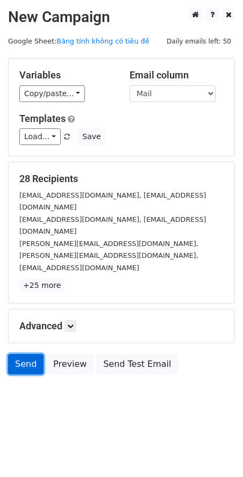 Image resolution: width=243 pixels, height=477 pixels. Describe the element at coordinates (66, 75) in the screenshot. I see `h5: Variables` at that location.